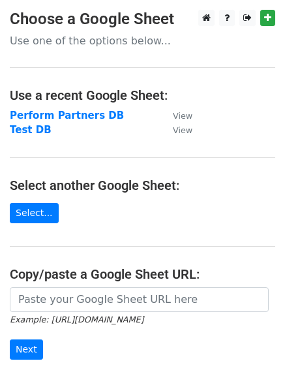 The height and width of the screenshot is (376, 285). Describe the element at coordinates (142, 274) in the screenshot. I see `h4: Copy/paste a Google Sheet URL:` at that location.